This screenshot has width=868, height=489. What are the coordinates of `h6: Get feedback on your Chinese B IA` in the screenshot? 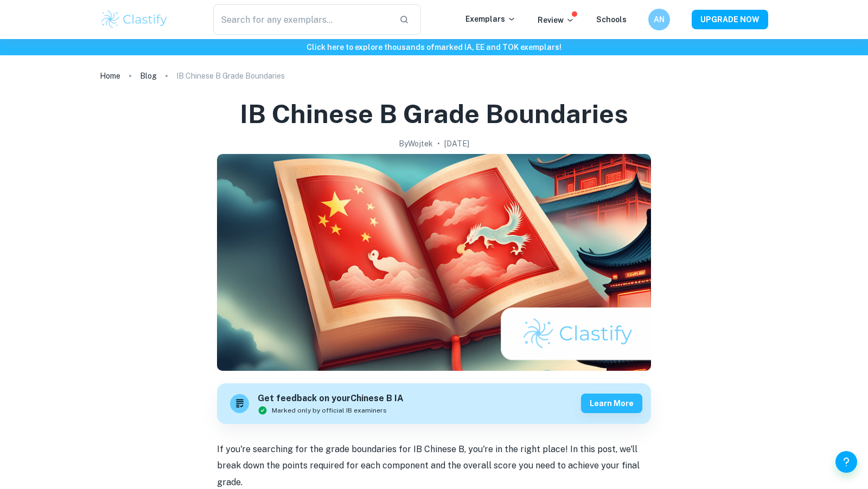 It's located at (331, 398).